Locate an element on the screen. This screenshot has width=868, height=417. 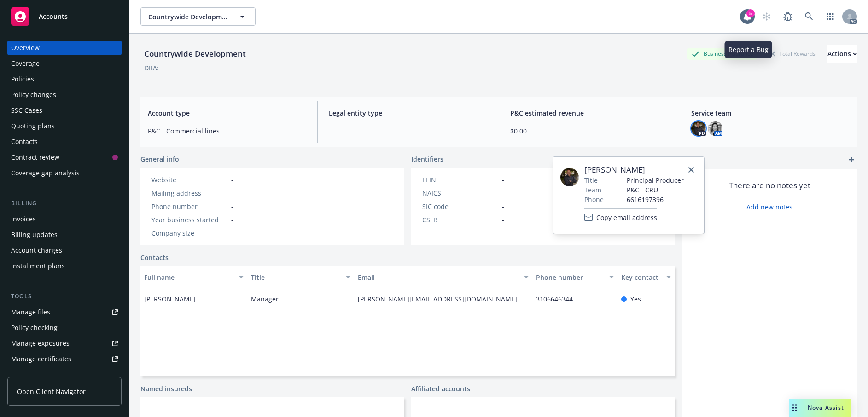
span: General info is located at coordinates (160, 159).